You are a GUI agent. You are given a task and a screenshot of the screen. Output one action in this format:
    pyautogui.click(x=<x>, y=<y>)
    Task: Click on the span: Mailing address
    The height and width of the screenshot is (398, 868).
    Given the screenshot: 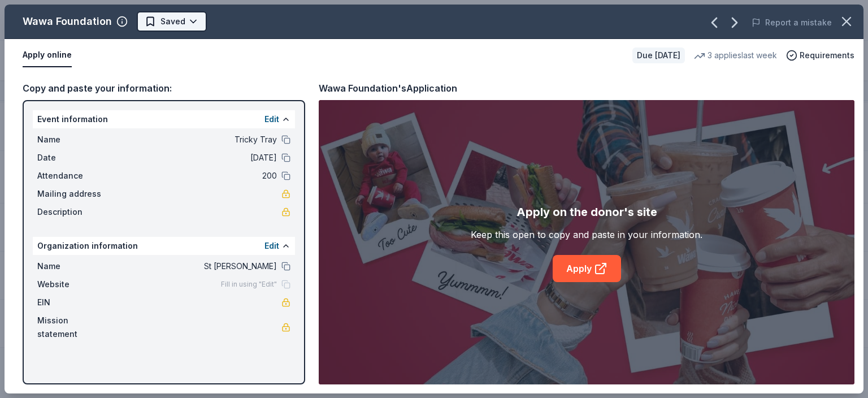 What is the action you would take?
    pyautogui.click(x=75, y=194)
    